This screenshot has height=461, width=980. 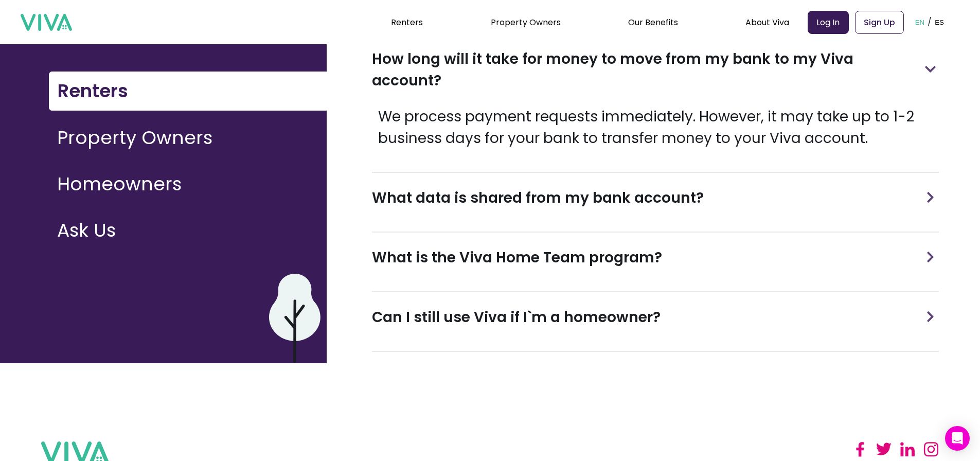 I want to click on div: About Viva, so click(x=767, y=22).